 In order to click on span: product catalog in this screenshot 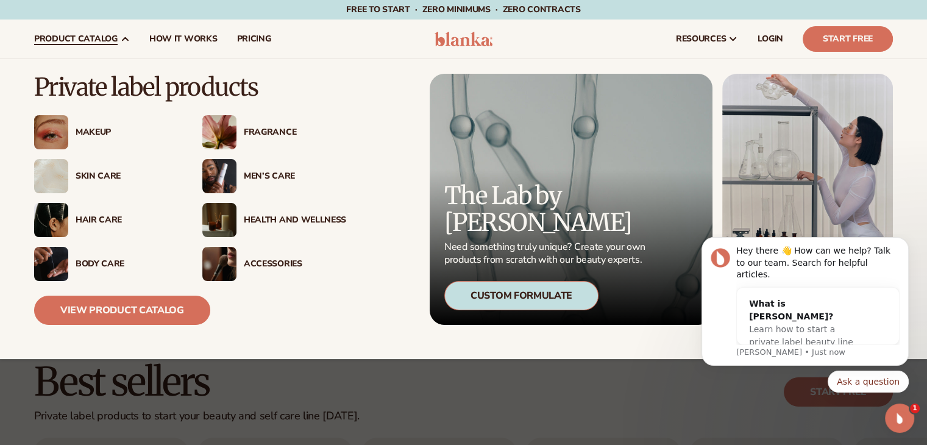, I will do `click(76, 39)`.